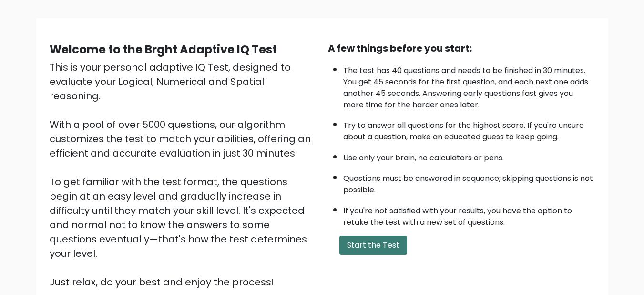 Image resolution: width=644 pixels, height=295 pixels. What do you see at coordinates (163, 49) in the screenshot?
I see `b: Welcome to the Brght Adaptive IQ Test` at bounding box center [163, 49].